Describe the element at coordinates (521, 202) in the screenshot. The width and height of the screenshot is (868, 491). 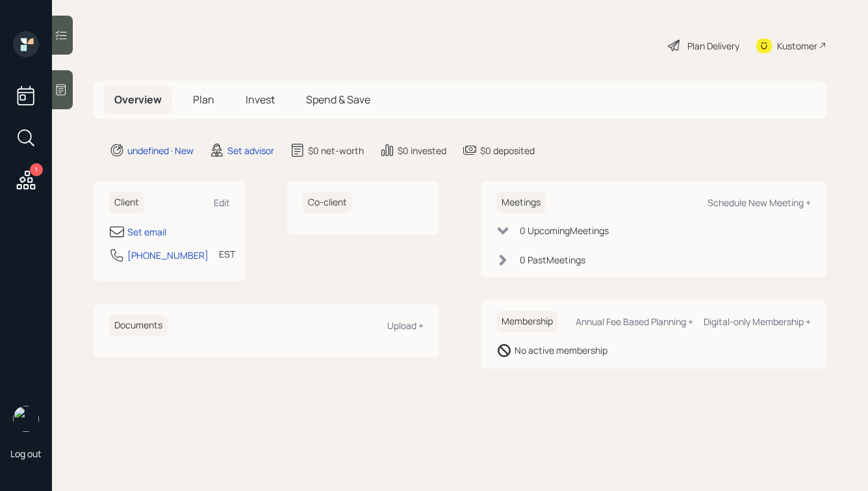
I see `h6: Meetings` at that location.